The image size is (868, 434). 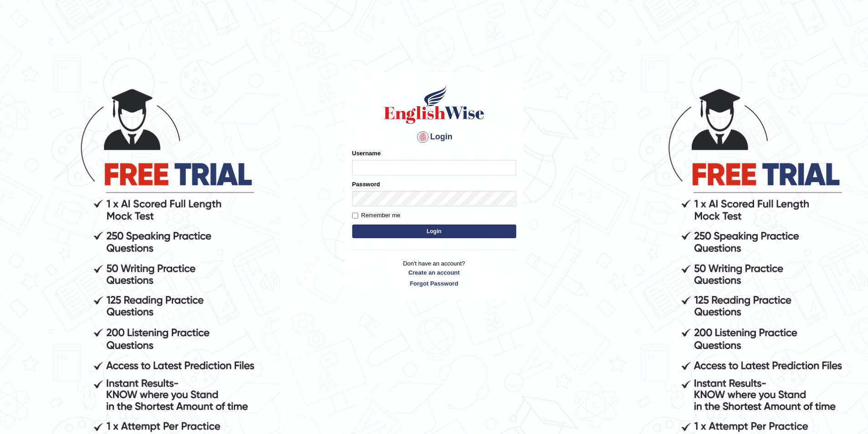 I want to click on p: Don't have an account?, so click(x=434, y=273).